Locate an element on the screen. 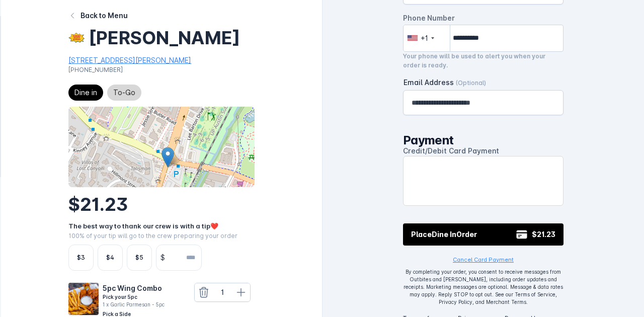 This screenshot has width=644, height=317. span: Credit/Debit Card Payment is located at coordinates (451, 151).